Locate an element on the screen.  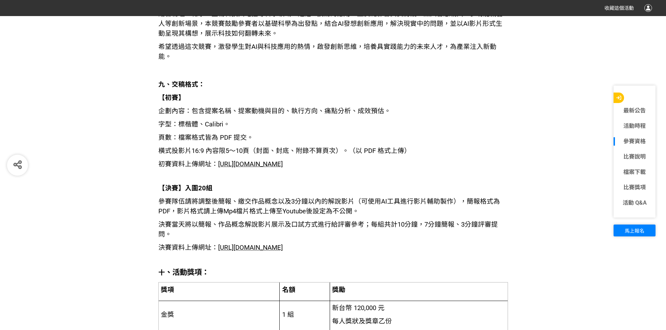
strong: 九、交稿格式： is located at coordinates (181, 85).